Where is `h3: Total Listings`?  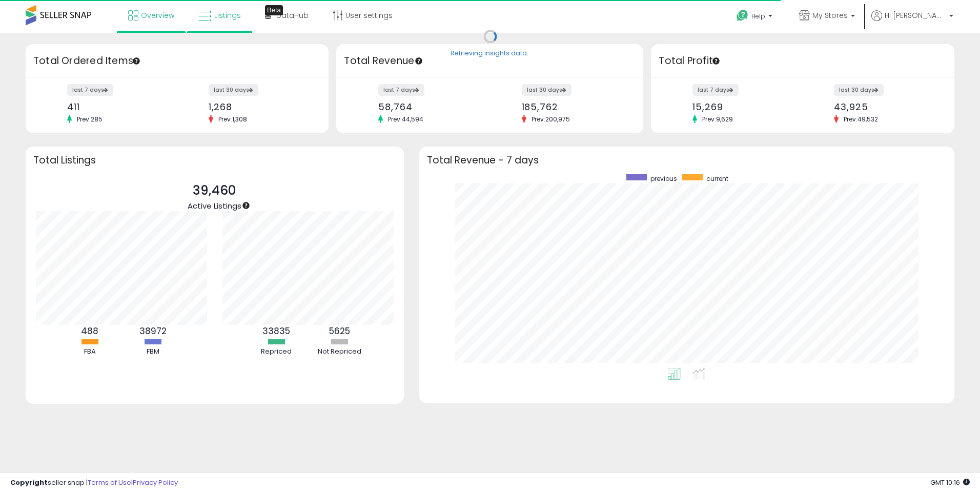
h3: Total Listings is located at coordinates (215, 160).